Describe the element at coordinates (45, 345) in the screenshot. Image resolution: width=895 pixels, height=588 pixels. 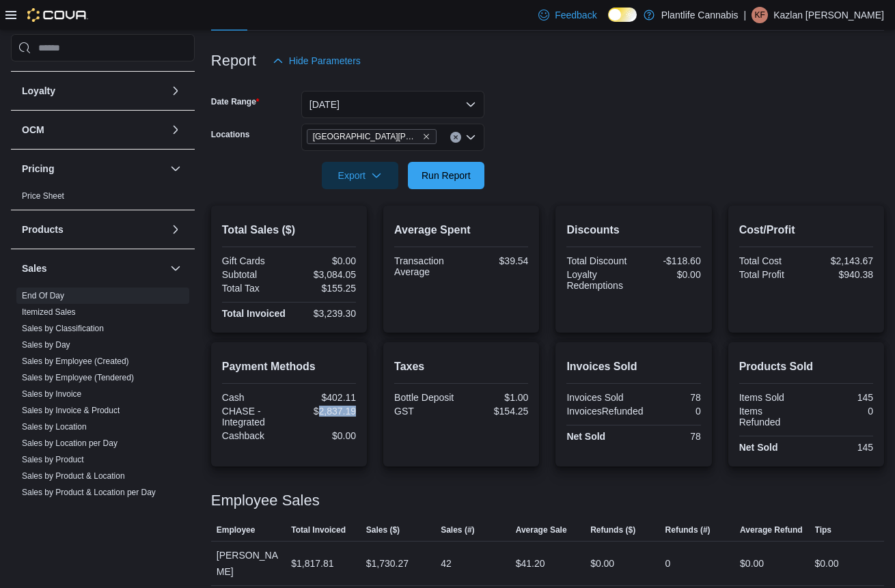
I see `a: Sales by Day` at that location.